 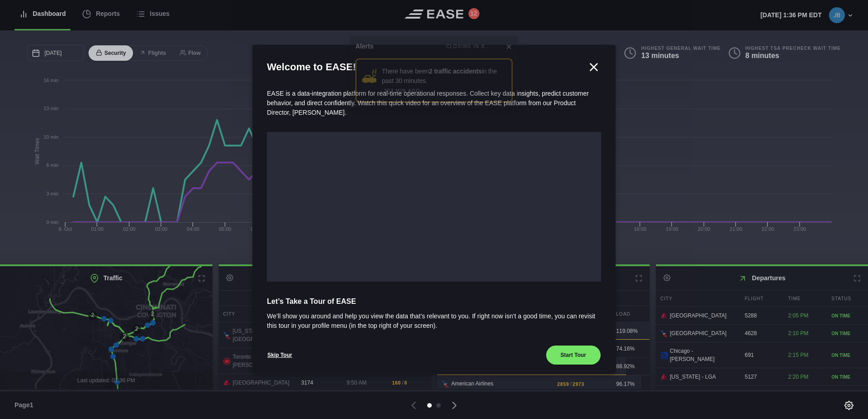 What do you see at coordinates (444, 76) in the screenshot?
I see `div: There have been in the past 30 minutes.` at bounding box center [444, 76].